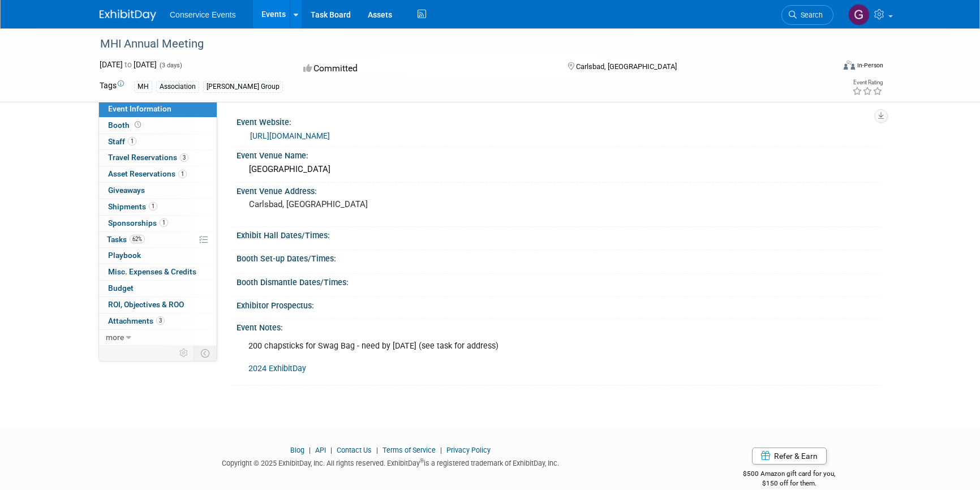  What do you see at coordinates (559, 304) in the screenshot?
I see `div: Exhibitor Prospectus:` at bounding box center [559, 304].